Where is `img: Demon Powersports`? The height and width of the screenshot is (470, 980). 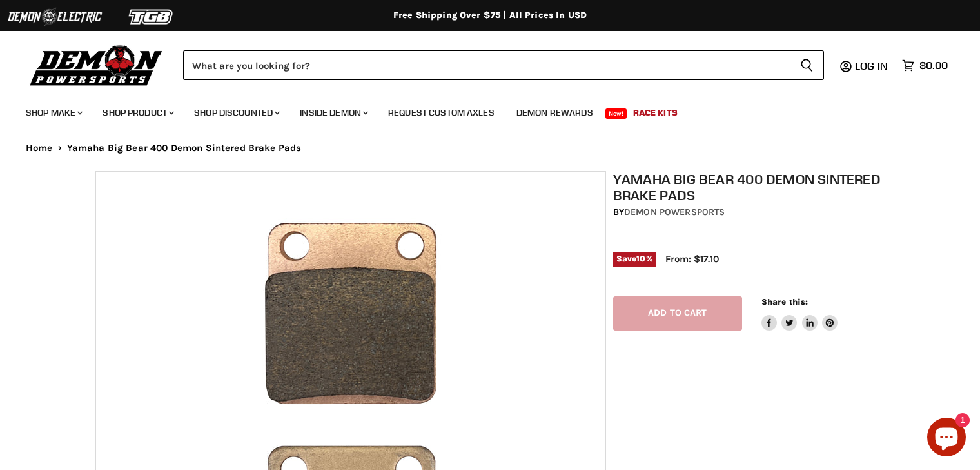
img: Demon Powersports is located at coordinates (96, 64).